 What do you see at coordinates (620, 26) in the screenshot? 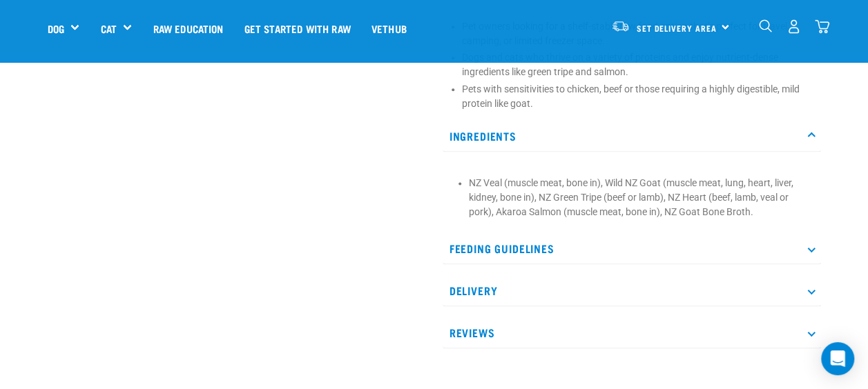
I see `img: van-moving.png` at bounding box center [620, 26].